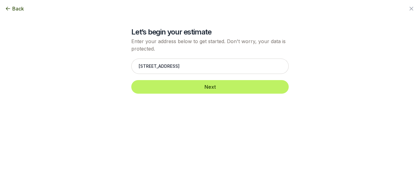  Describe the element at coordinates (210, 87) in the screenshot. I see `button: Next` at that location.